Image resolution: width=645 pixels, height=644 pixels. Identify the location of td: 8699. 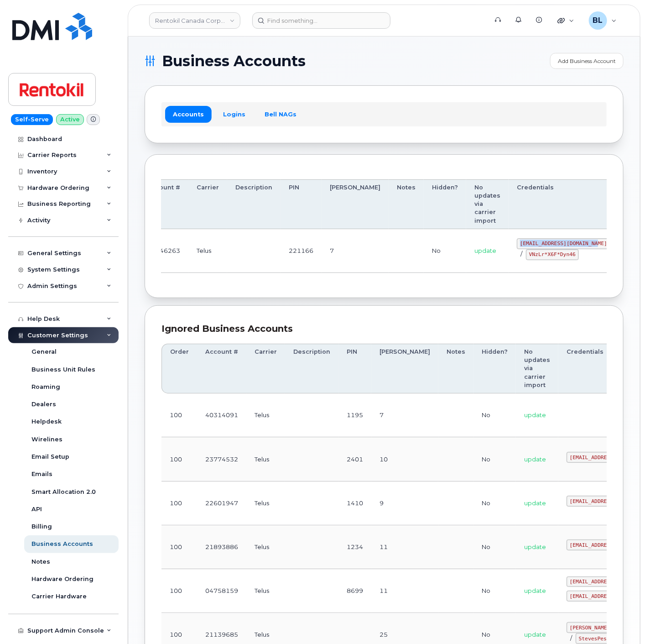
(355, 591).